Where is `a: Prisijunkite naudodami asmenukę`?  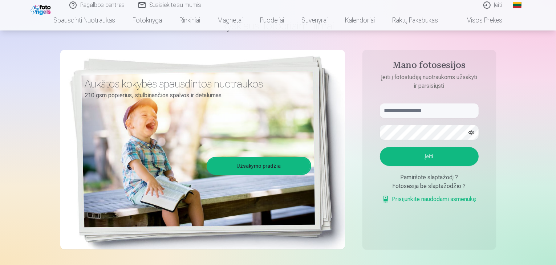
a: Prisijunkite naudodami asmenukę is located at coordinates (430, 200).